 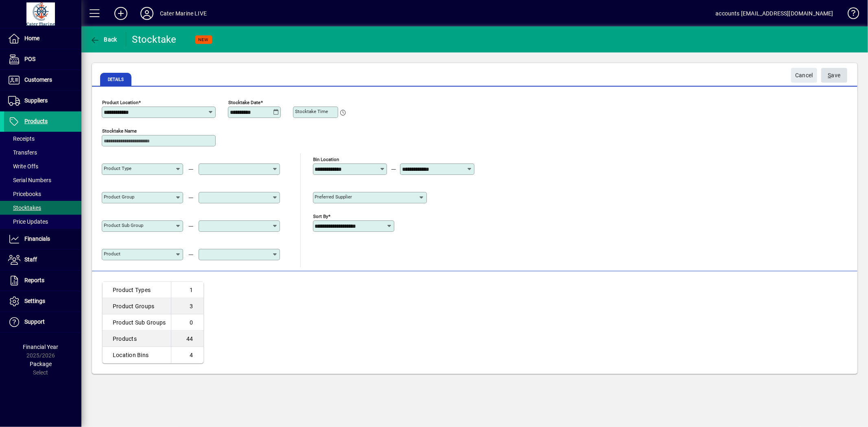 I want to click on td: Location Bins, so click(x=136, y=355).